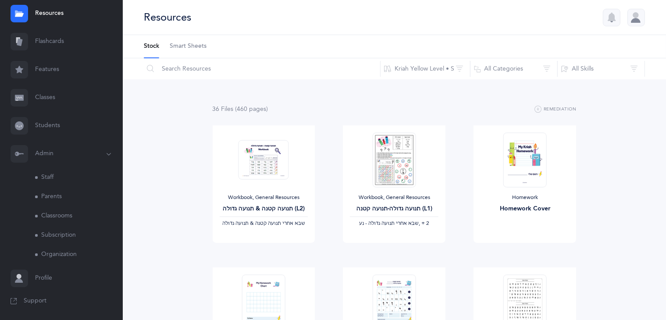 The image size is (666, 320). Describe the element at coordinates (79, 216) in the screenshot. I see `a: Classrooms` at that location.